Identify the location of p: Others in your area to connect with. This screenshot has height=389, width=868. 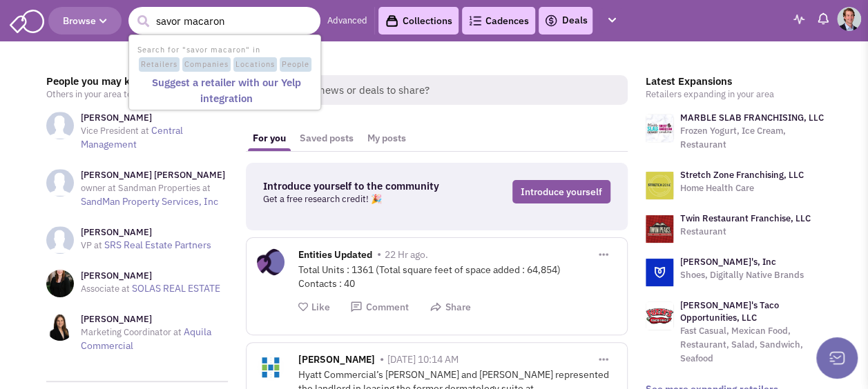
(137, 95).